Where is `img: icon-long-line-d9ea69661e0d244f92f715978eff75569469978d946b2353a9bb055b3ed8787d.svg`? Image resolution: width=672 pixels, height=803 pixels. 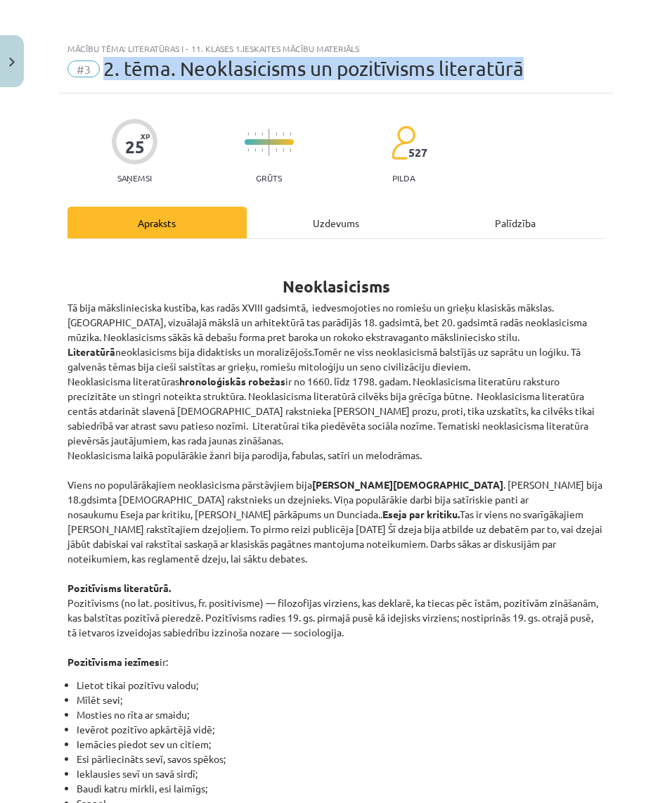
img: icon-long-line-d9ea69661e0d244f92f715978eff75569469978d946b2353a9bb055b3ed8787d.svg is located at coordinates (269, 142).